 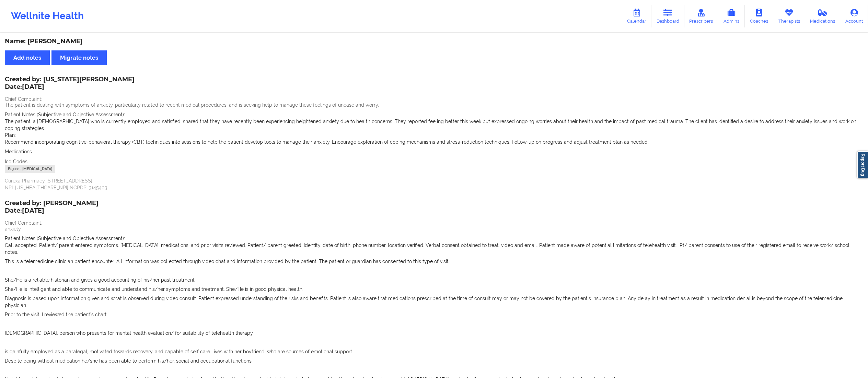 What do you see at coordinates (423, 302) in the screenshot?
I see `span: Diagnosis is based upon information given and what is observed during video consult. Patient expr...` at bounding box center [423, 302].